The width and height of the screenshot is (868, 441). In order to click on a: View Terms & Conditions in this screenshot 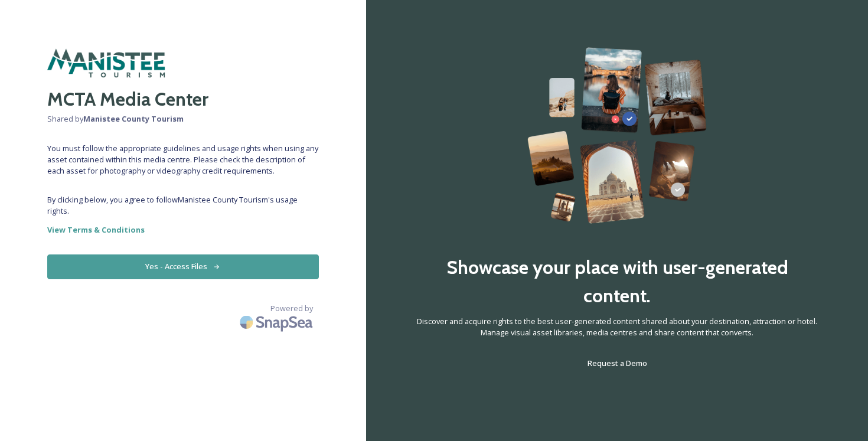, I will do `click(183, 230)`.